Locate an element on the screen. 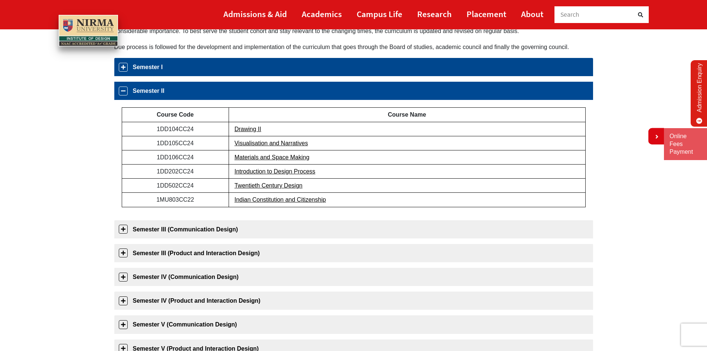 The height and width of the screenshot is (351, 707). a: Drawing II is located at coordinates (248, 129).